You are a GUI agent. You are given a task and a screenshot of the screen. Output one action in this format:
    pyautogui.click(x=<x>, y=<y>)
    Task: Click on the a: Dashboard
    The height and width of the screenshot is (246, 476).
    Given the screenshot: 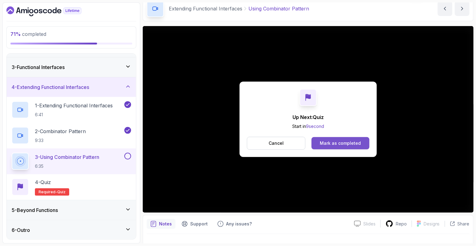 What is the action you would take?
    pyautogui.click(x=51, y=11)
    